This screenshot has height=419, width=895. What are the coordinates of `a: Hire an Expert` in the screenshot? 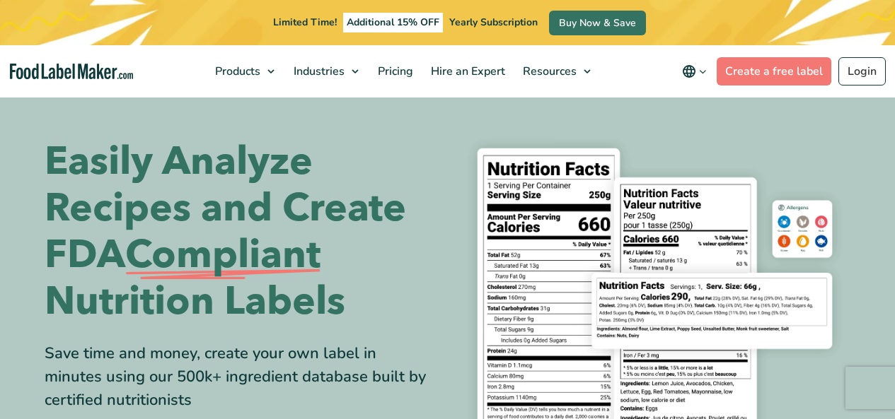 It's located at (466, 71).